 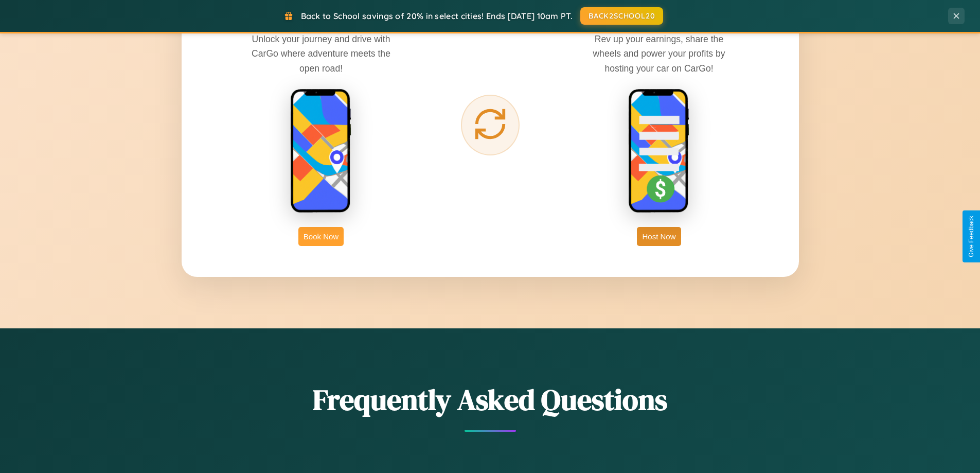 I want to click on p: Rev up your earnings, share the wheels and power your profits by hosting your car on CarGo!, so click(x=659, y=53).